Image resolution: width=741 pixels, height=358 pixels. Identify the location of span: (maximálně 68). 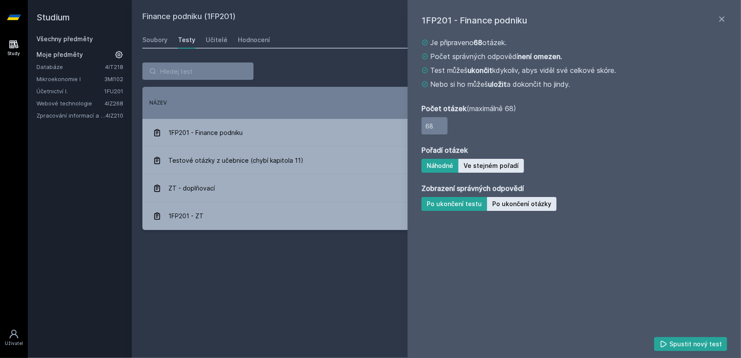
(469, 108).